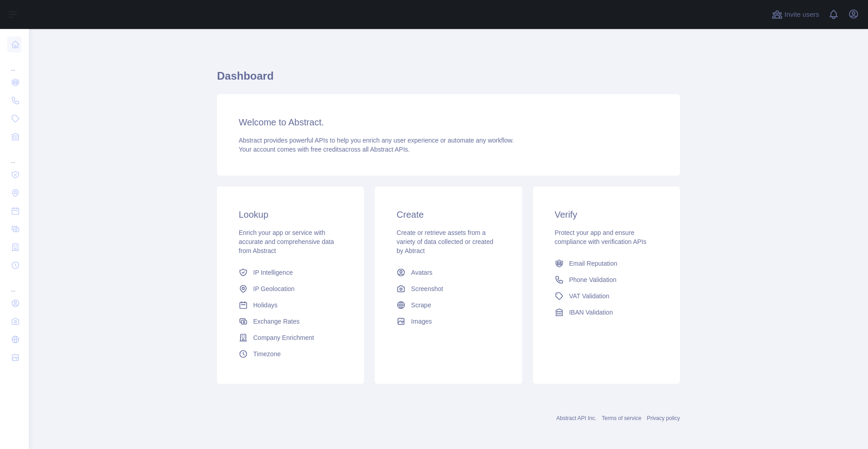 The width and height of the screenshot is (868, 449). What do you see at coordinates (445, 241) in the screenshot?
I see `span: Create or retrieve assets from a variety of data collected or created by Abtract` at bounding box center [445, 241].